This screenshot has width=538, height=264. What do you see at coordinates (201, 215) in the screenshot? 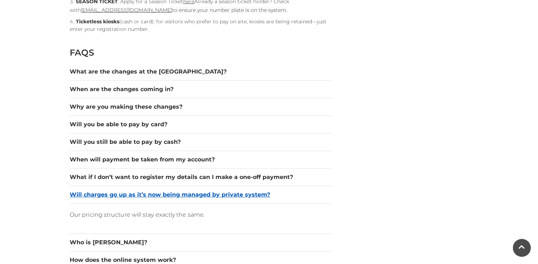
I see `p: Our pricing structure will stay exactly the same.` at bounding box center [201, 215].